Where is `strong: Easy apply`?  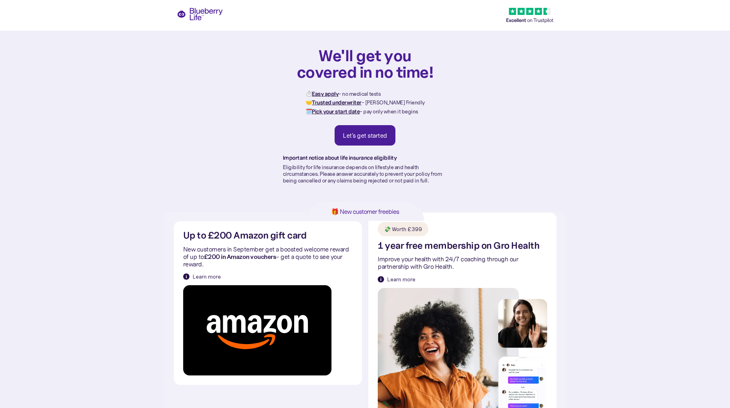 strong: Easy apply is located at coordinates (325, 94).